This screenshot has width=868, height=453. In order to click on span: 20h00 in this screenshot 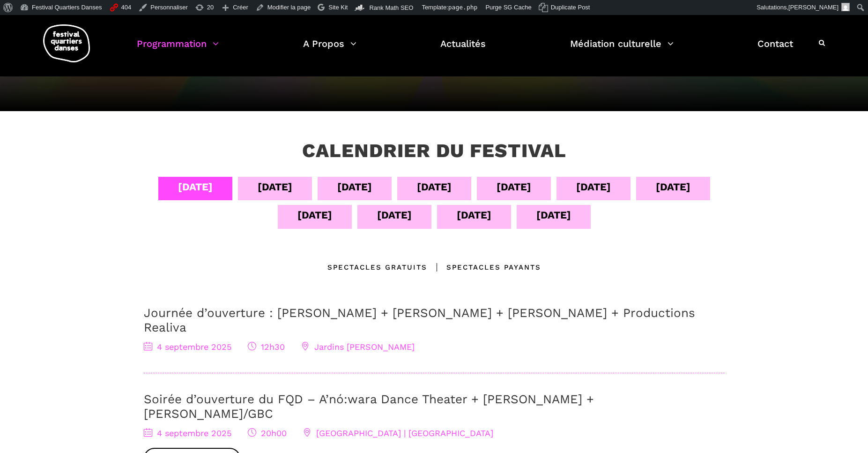, I will do `click(267, 433)`.